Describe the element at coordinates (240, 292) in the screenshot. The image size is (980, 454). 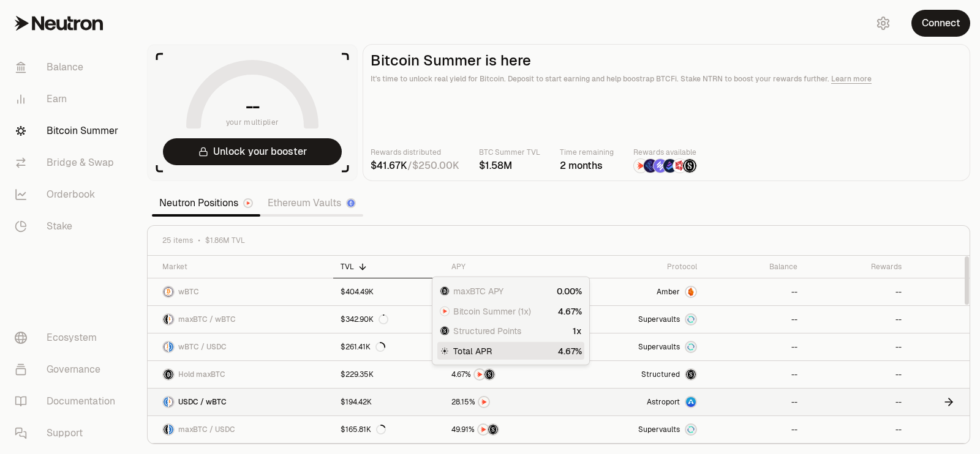
I see `a: wBTC LogowBTC` at that location.